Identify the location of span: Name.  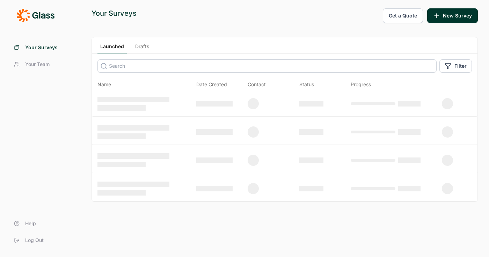
(104, 85).